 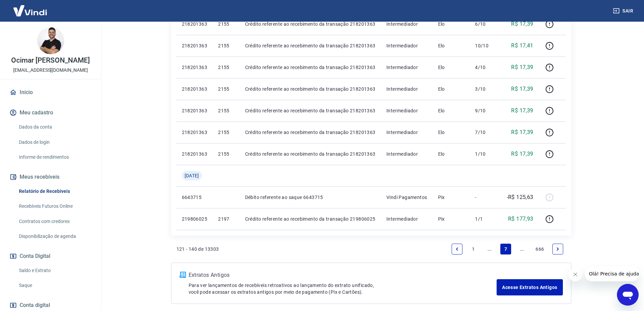 I want to click on button: Sair, so click(x=623, y=10).